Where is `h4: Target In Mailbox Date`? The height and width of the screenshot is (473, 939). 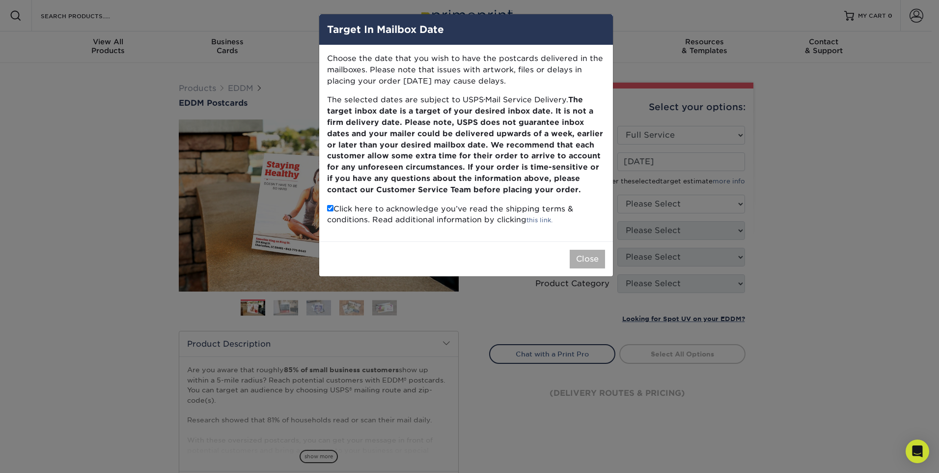
h4: Target In Mailbox Date is located at coordinates (466, 29).